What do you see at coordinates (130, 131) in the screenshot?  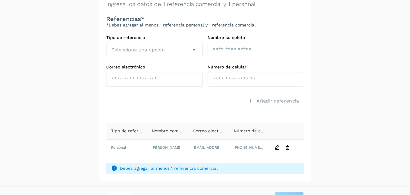 I see `span: Tipo de referencia` at bounding box center [130, 131].